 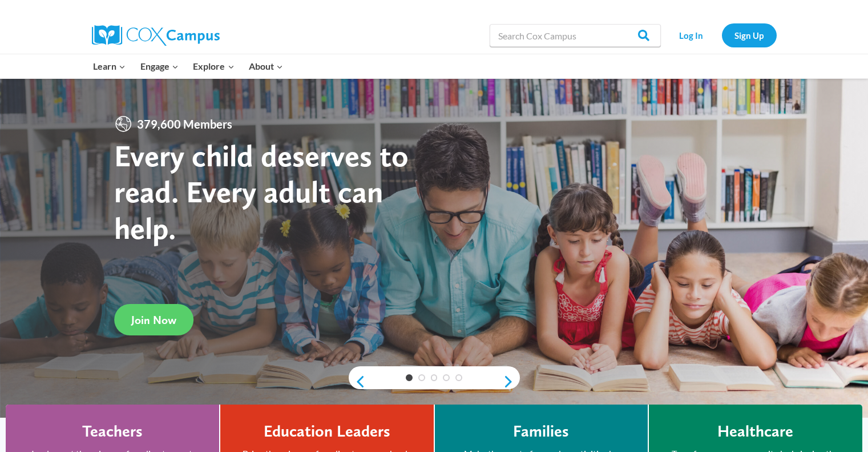 I want to click on a: 1, so click(x=409, y=378).